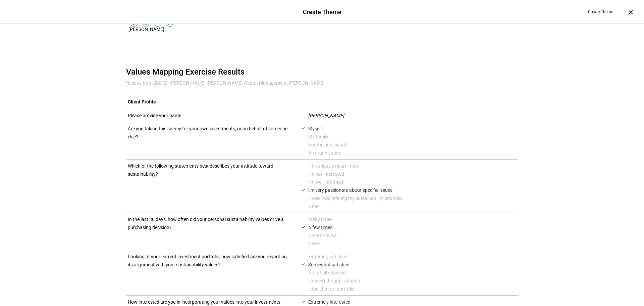 The image size is (644, 306). Describe the element at coordinates (322, 101) in the screenshot. I see `div: Client Profile` at that location.